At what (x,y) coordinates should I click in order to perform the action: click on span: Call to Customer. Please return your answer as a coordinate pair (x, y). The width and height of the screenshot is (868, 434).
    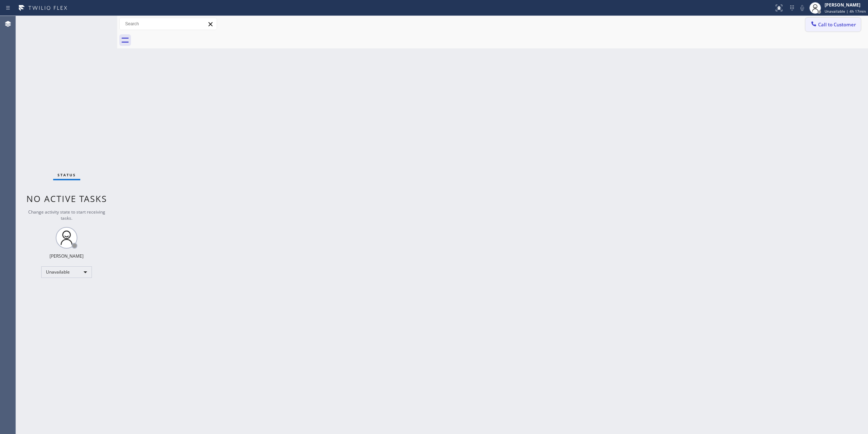
    Looking at the image, I should click on (837, 25).